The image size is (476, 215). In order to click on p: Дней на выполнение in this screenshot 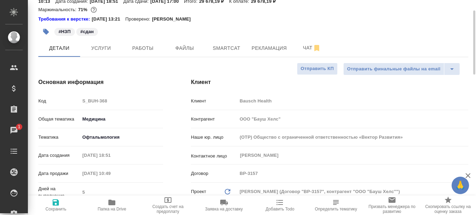, I will do `click(59, 192)`.